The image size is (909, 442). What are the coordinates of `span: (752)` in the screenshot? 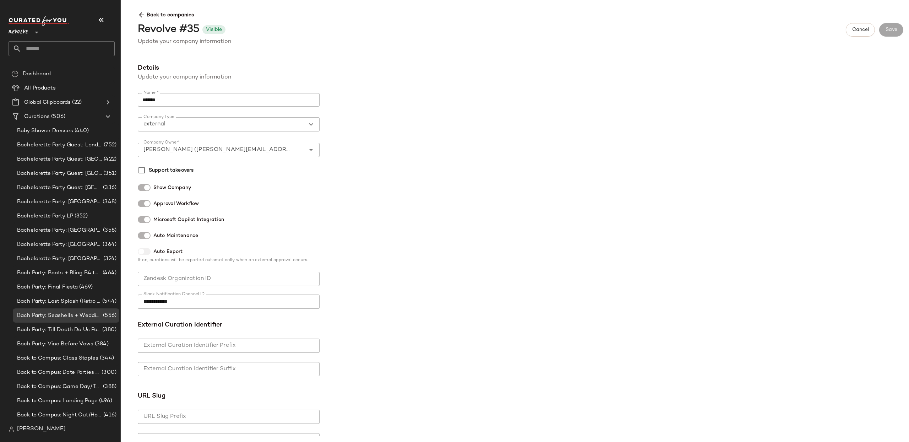 It's located at (109, 145).